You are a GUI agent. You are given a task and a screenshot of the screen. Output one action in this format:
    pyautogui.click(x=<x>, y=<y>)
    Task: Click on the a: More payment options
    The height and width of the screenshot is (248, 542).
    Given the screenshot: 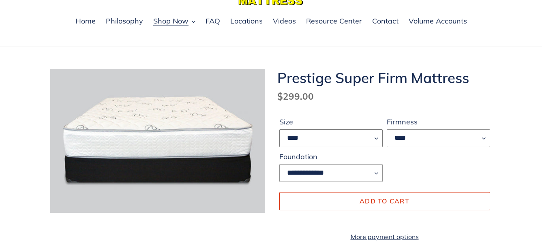 What is the action you would take?
    pyautogui.click(x=384, y=237)
    